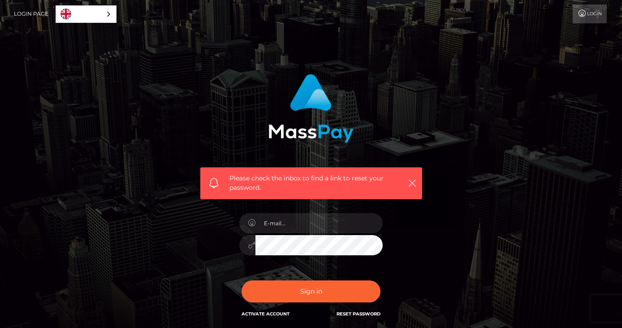 Image resolution: width=622 pixels, height=328 pixels. What do you see at coordinates (590, 14) in the screenshot?
I see `a: Login` at bounding box center [590, 14].